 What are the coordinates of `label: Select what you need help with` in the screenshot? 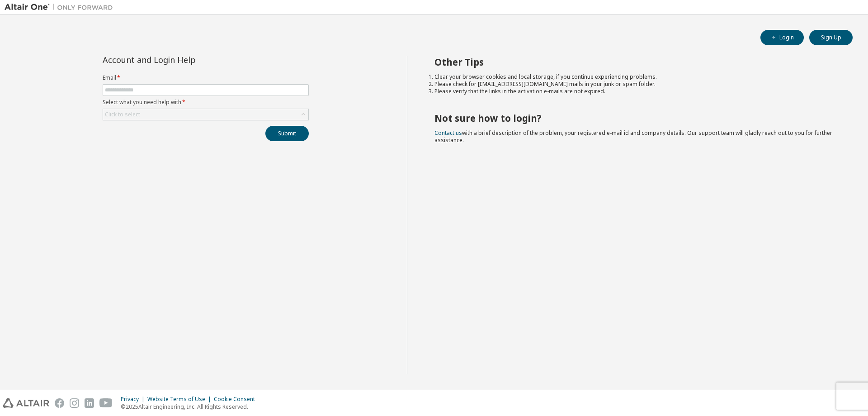 It's located at (206, 103).